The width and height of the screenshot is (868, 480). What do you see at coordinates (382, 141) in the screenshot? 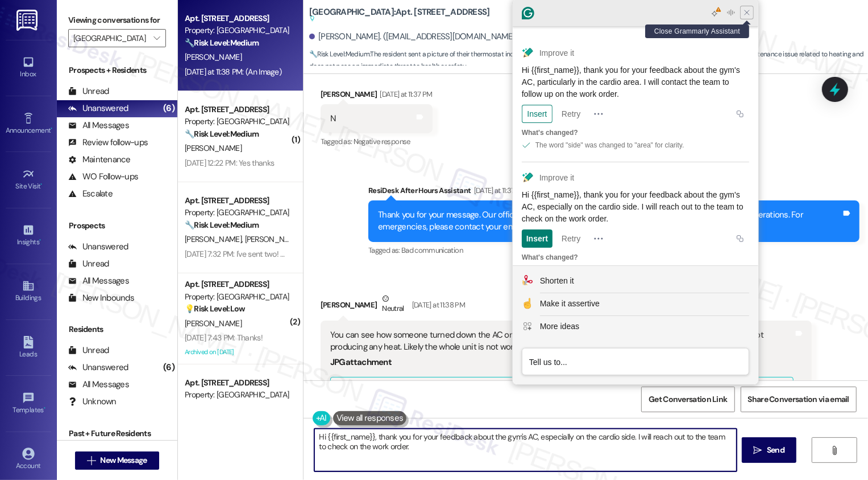
I see `span: Negative response` at bounding box center [382, 141].